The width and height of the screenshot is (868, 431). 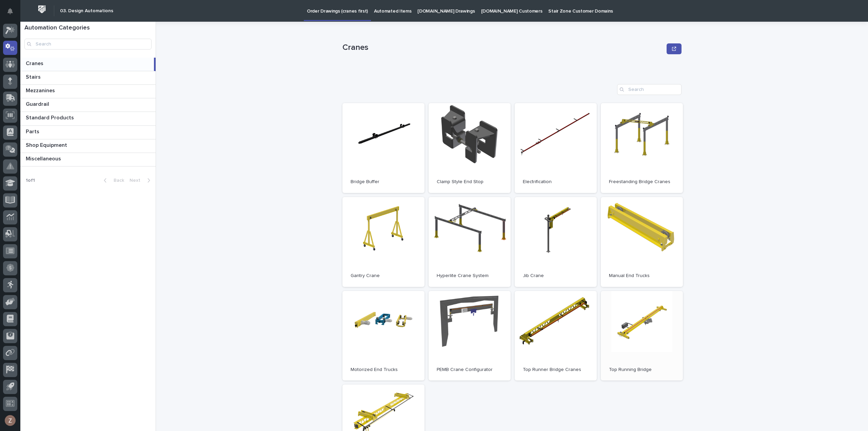 What do you see at coordinates (47, 144) in the screenshot?
I see `p: Shop Equipment` at bounding box center [47, 144].